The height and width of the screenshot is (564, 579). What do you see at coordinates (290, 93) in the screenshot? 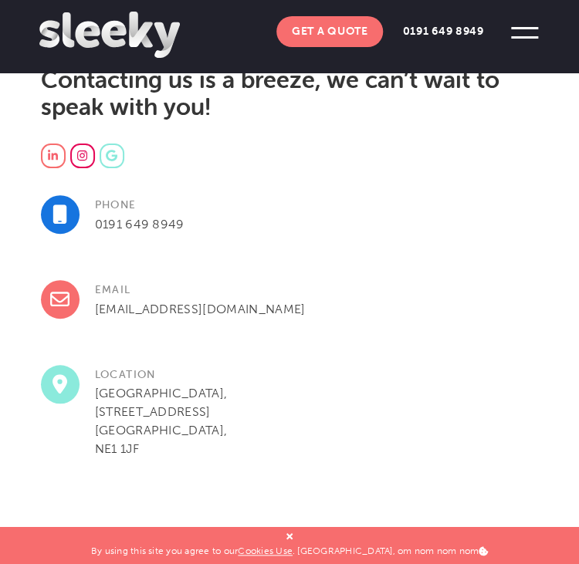
I see `h2: Contacting us is a breeze, we can’t wait to speak with you!` at bounding box center [290, 93].